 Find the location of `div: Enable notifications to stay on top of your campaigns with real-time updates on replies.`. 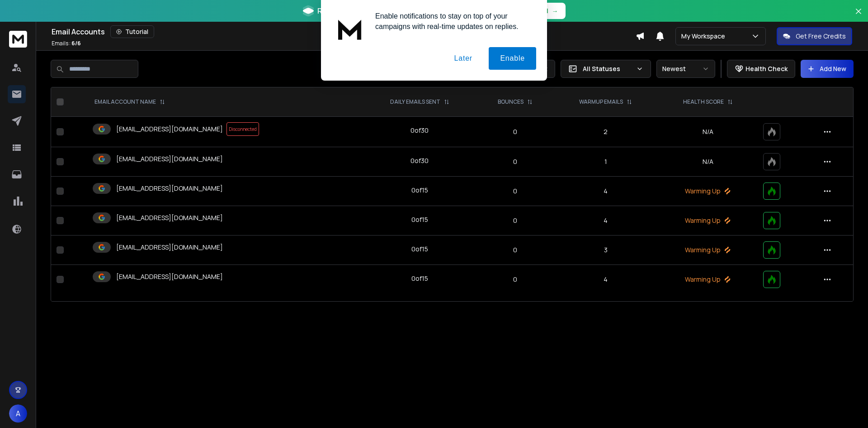

div: Enable notifications to stay on top of your campaigns with real-time updates on replies. is located at coordinates (452, 21).